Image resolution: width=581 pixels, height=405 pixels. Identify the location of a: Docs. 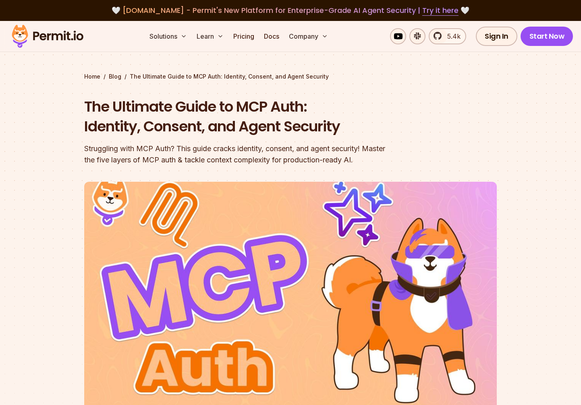
(272, 36).